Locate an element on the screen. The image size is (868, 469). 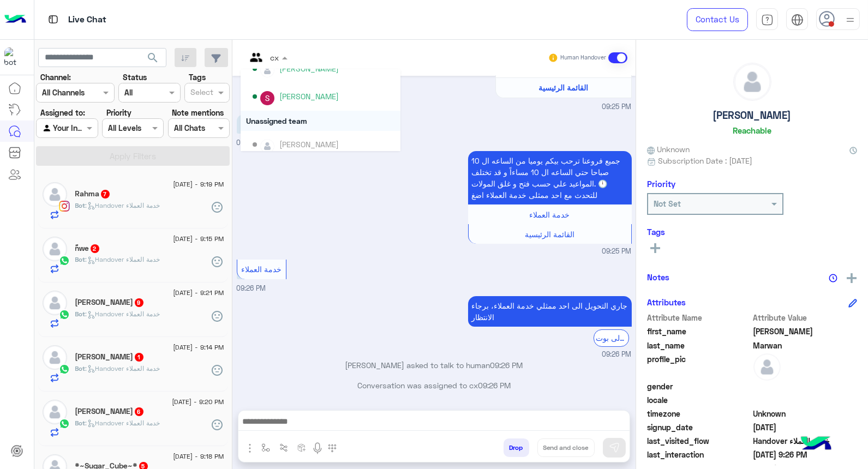
span: first_name is located at coordinates (699, 331).